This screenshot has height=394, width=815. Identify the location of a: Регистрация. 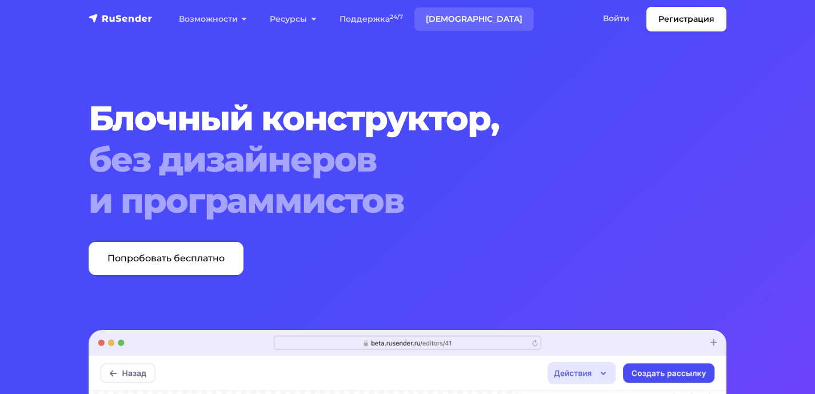
(687, 19).